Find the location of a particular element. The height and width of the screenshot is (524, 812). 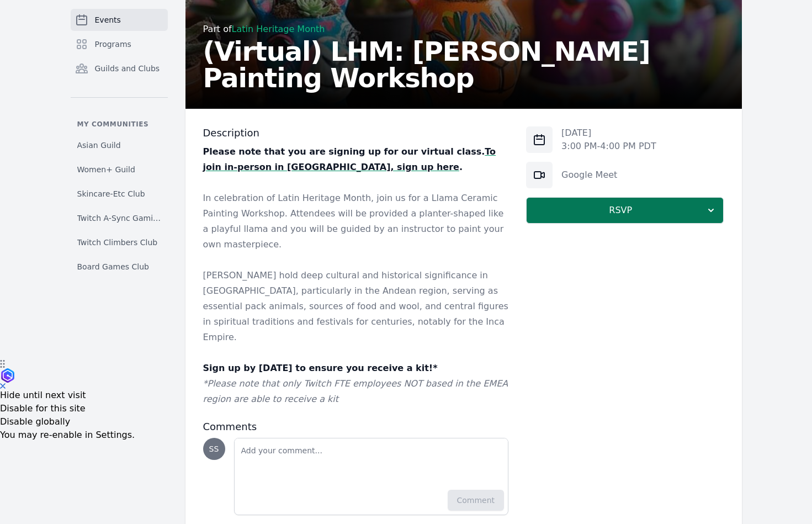

a: Asian Guild is located at coordinates (120, 145).